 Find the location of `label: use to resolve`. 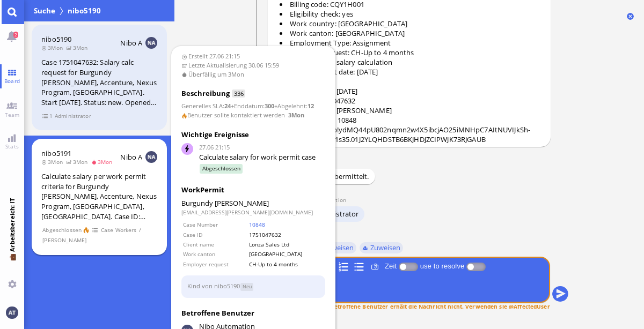

label: use to resolve is located at coordinates (441, 266).